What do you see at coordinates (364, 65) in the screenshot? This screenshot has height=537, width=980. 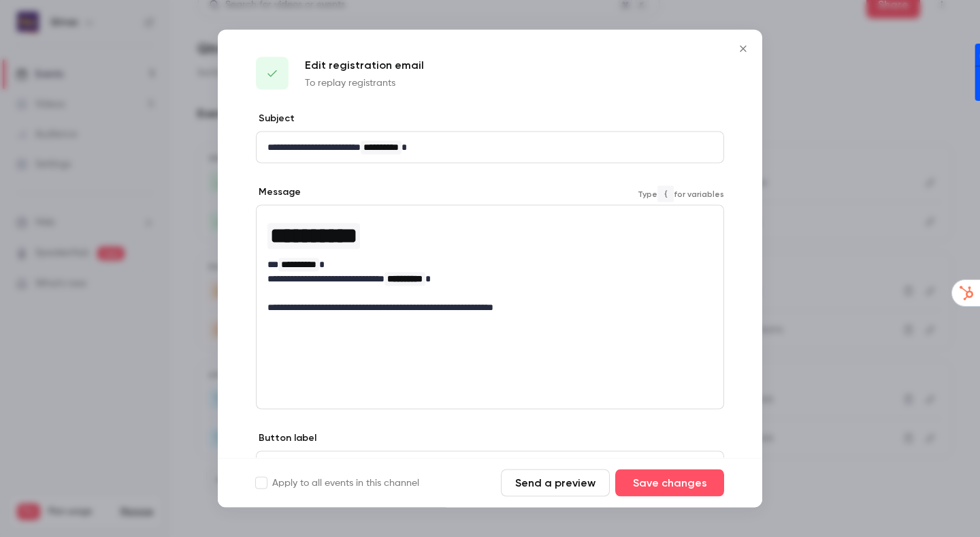 I see `p: Edit registration email` at bounding box center [364, 65].